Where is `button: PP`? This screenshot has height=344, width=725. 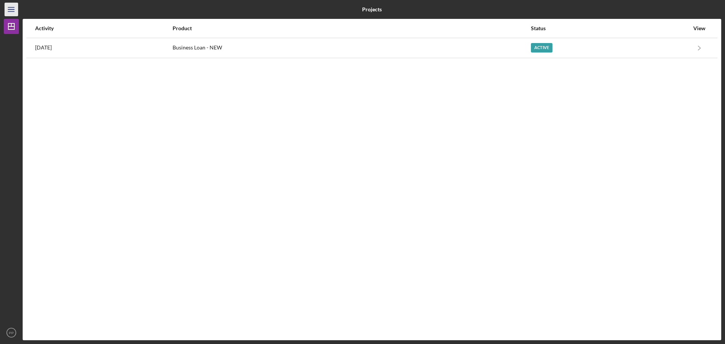
button: PP is located at coordinates (11, 333).